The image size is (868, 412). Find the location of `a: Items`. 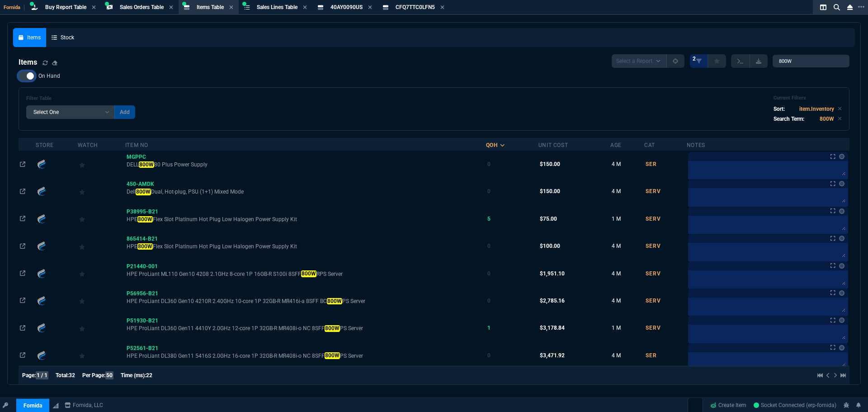

a: Items is located at coordinates (30, 38).